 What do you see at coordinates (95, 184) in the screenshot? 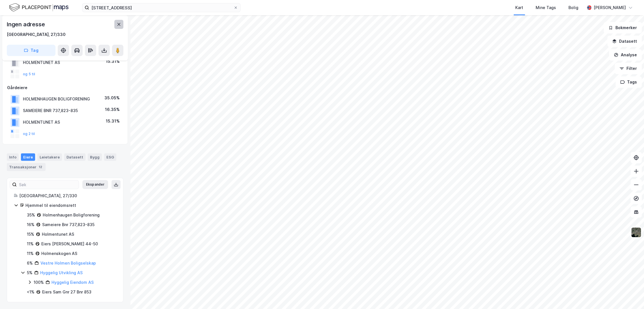
I see `button: Ekspander` at bounding box center [95, 184].